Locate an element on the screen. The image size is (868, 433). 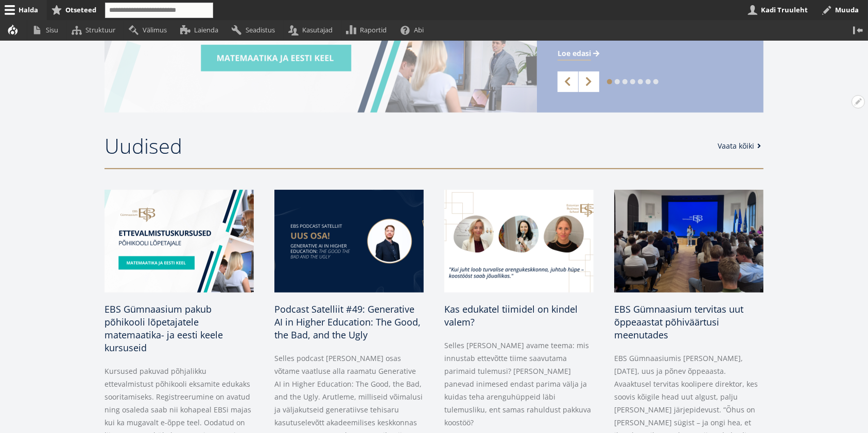
a: Struktuur is located at coordinates (95, 30).